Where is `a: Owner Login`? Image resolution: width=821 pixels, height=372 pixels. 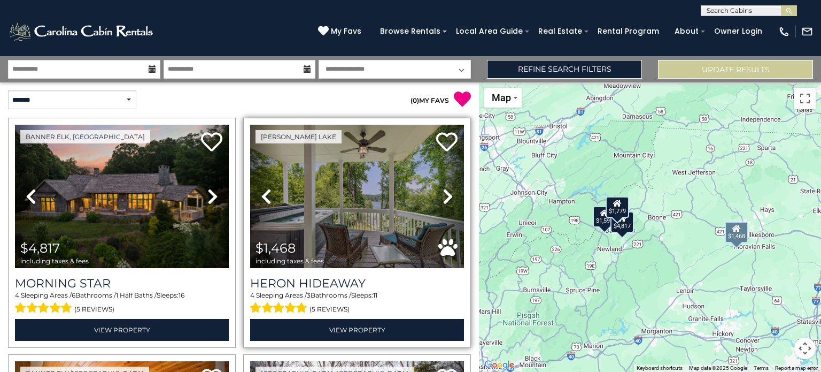
a: Owner Login is located at coordinates (738, 31).